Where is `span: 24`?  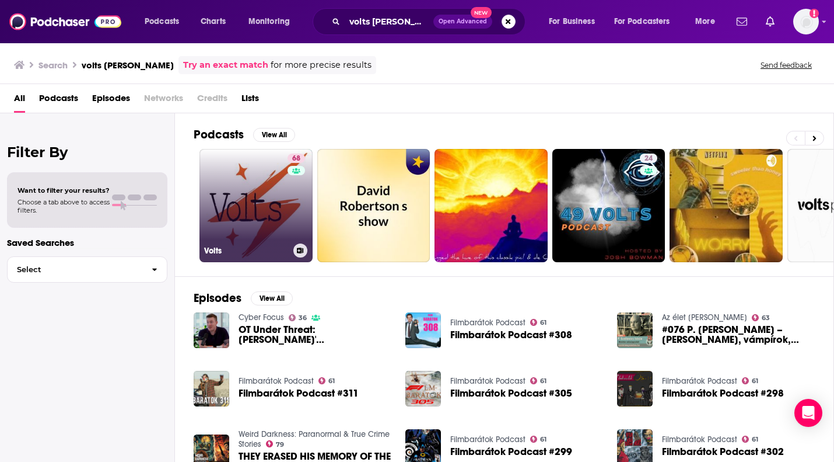 span: 24 is located at coordinates (649, 159).